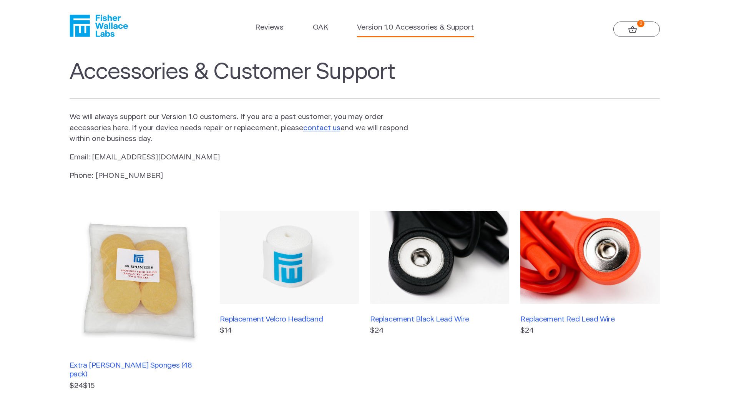 This screenshot has height=401, width=729. Describe the element at coordinates (365, 79) in the screenshot. I see `h1: Accessories & Customer Support` at that location.